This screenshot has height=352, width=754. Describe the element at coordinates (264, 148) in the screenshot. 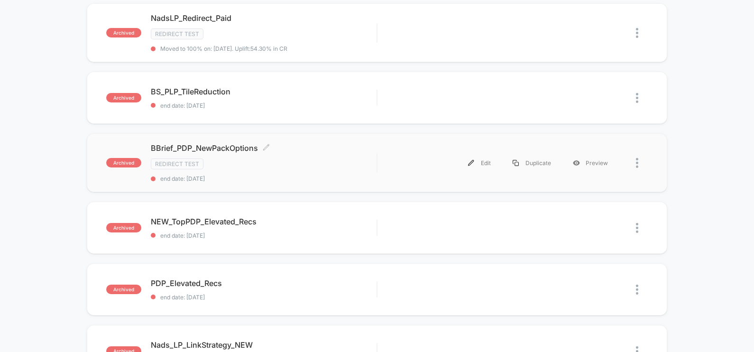

I see `span: BBrief_PDP_NewPackOptions` at that location.